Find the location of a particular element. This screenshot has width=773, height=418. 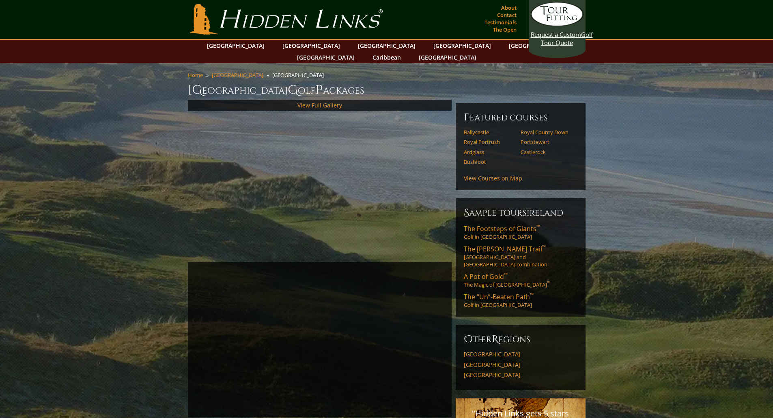

h6: Sample ToursIreland is located at coordinates (521, 213).